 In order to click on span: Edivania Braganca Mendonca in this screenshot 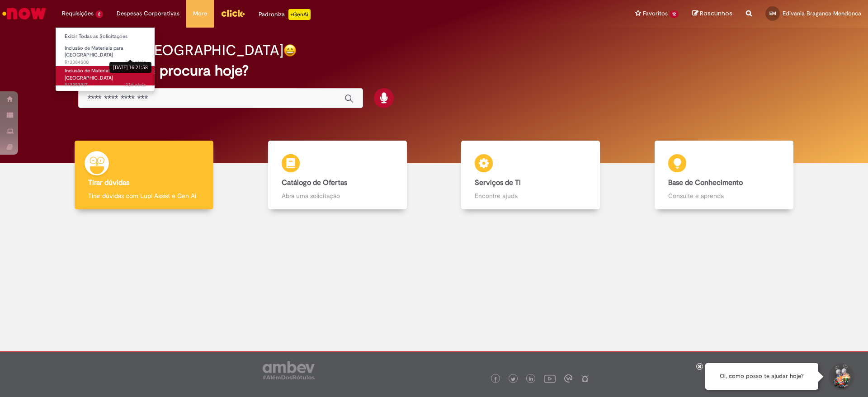, I will do `click(822, 13)`.